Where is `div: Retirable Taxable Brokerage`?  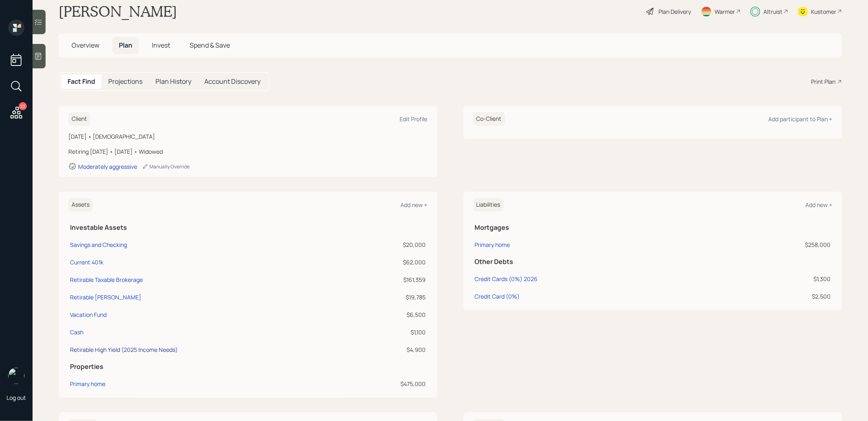 div: Retirable Taxable Brokerage is located at coordinates (106, 279).